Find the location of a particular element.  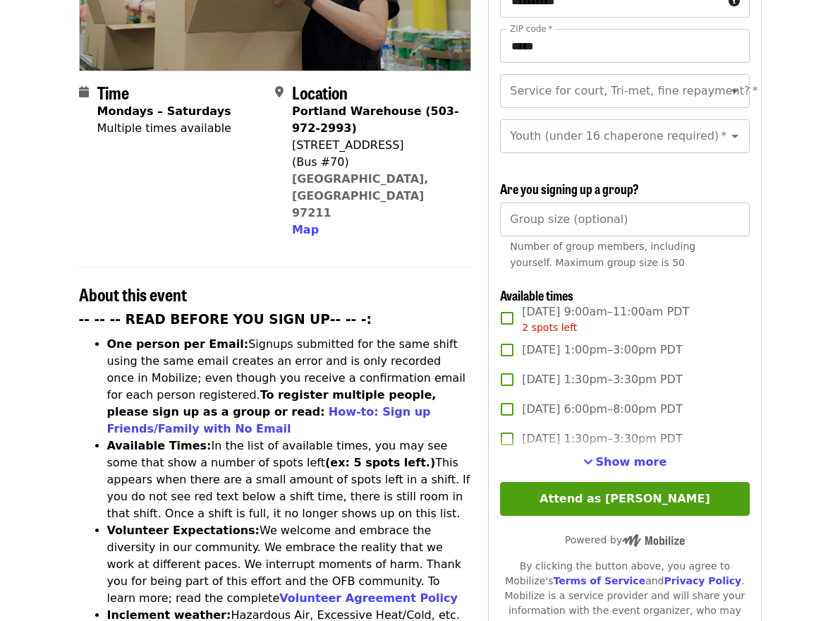

img: Powered by Mobilize is located at coordinates (654, 541).